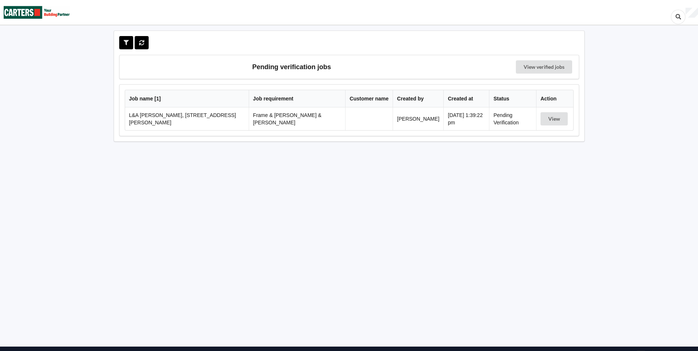 The height and width of the screenshot is (351, 698). Describe the element at coordinates (297, 99) in the screenshot. I see `th: Job requirement` at that location.